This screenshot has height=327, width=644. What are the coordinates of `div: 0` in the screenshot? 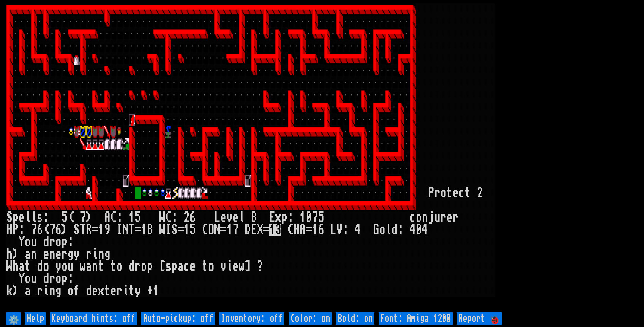 It's located at (419, 230).